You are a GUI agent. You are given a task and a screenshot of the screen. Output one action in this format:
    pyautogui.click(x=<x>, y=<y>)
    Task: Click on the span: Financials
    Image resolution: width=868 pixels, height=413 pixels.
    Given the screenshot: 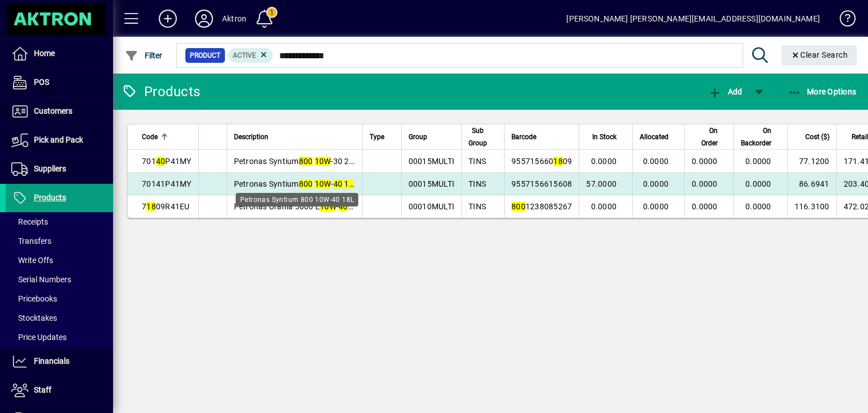 What is the action you would take?
    pyautogui.click(x=51, y=361)
    